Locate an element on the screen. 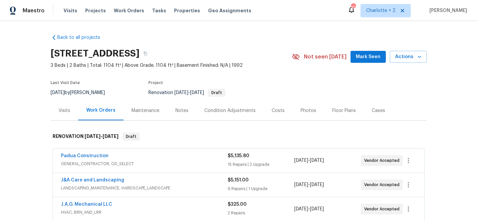 The height and width of the screenshot is (220, 477). div: Maintenance is located at coordinates (145, 111).